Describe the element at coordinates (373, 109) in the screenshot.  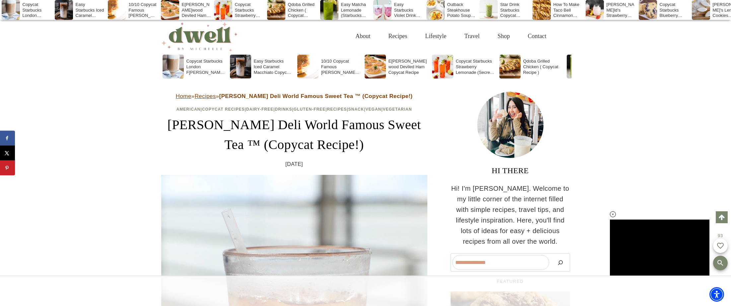
I see `a: Vegan` at that location.